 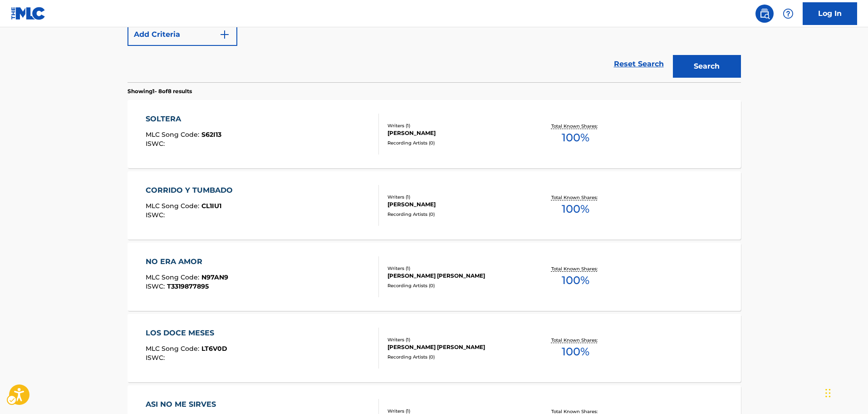 What do you see at coordinates (215, 277) in the screenshot?
I see `span: N97AN9` at bounding box center [215, 277].